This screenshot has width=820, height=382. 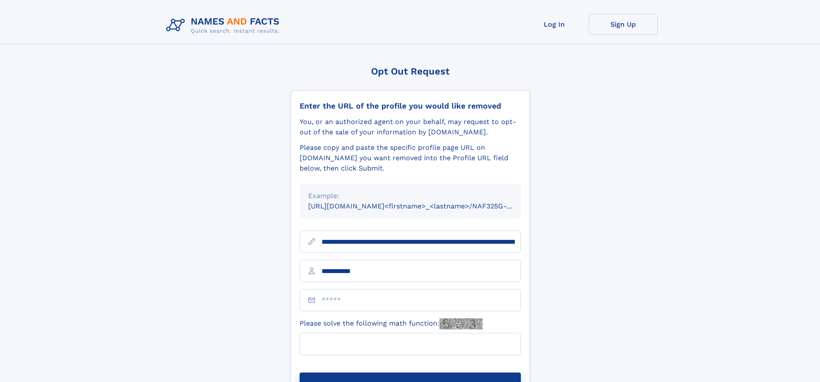 I want to click on a: Sign Up, so click(x=624, y=24).